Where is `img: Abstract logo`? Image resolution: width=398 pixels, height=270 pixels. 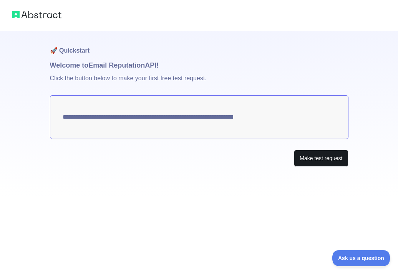 img: Abstract logo is located at coordinates (37, 15).